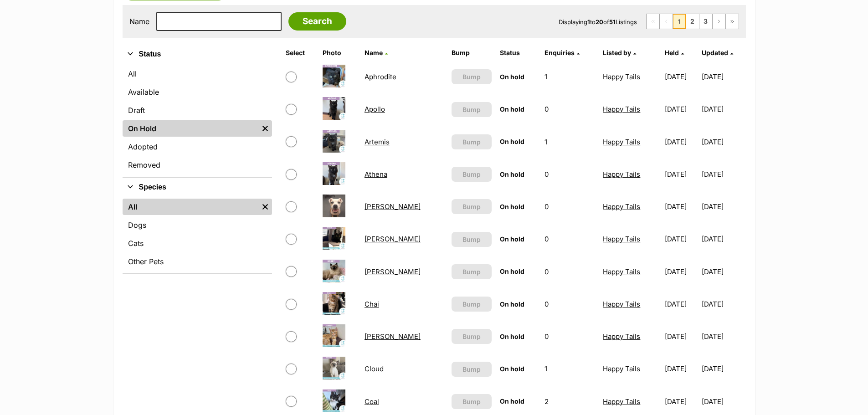  What do you see at coordinates (374, 52) in the screenshot?
I see `span: Name` at bounding box center [374, 52].